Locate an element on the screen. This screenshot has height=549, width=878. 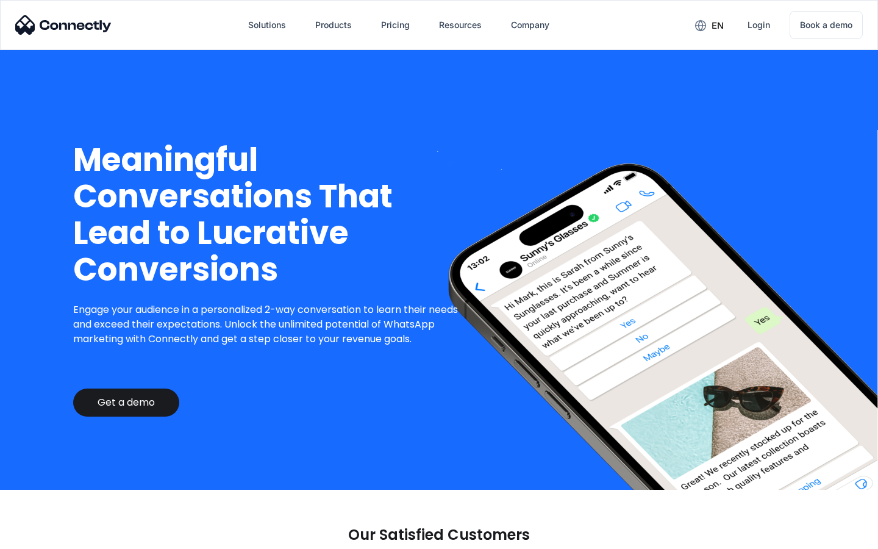
div: en is located at coordinates (718, 26).